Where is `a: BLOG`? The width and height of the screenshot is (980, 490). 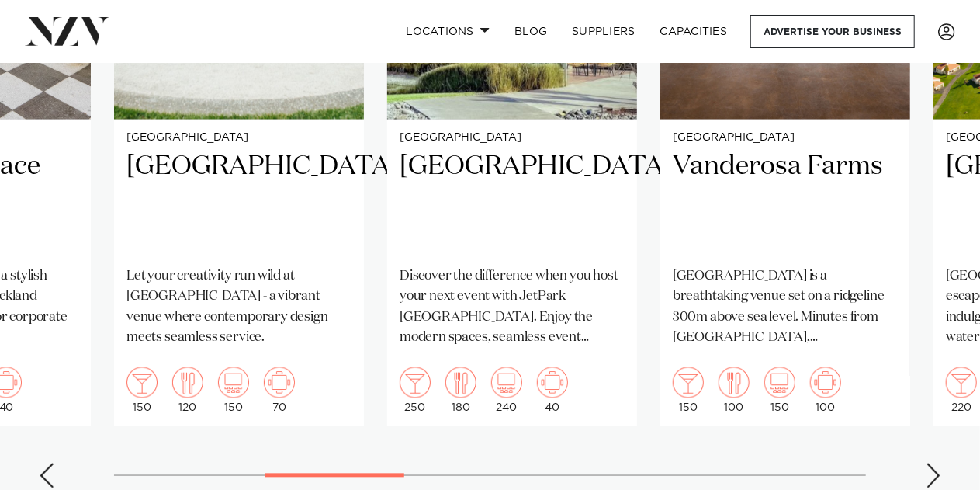
a: BLOG is located at coordinates (531, 31).